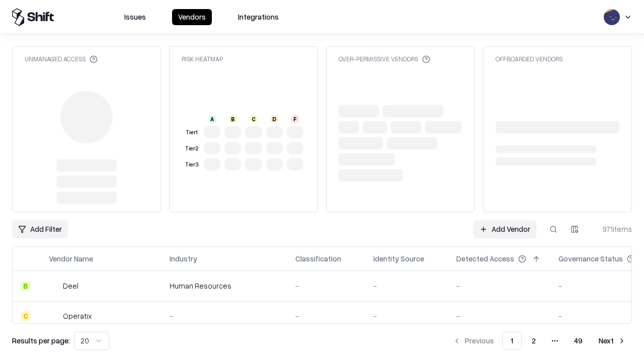 This screenshot has width=644, height=362. Describe the element at coordinates (61, 59) in the screenshot. I see `div: Unmanaged Access` at that location.